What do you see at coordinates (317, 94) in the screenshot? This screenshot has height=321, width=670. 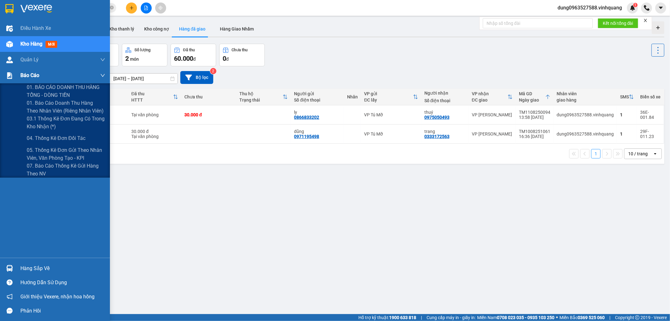 I see `div: Người gửi` at bounding box center [317, 94].